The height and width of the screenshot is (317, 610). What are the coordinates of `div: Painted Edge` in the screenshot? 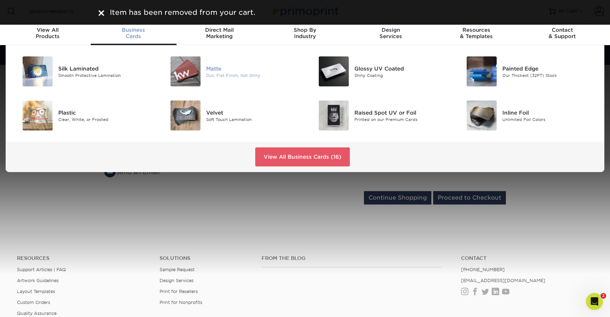 It's located at (549, 68).